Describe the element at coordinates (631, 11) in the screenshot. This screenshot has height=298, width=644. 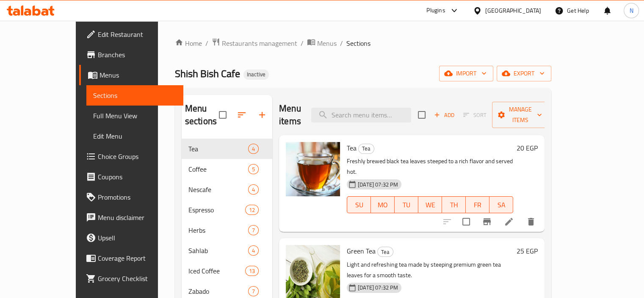
I see `span: N` at that location.